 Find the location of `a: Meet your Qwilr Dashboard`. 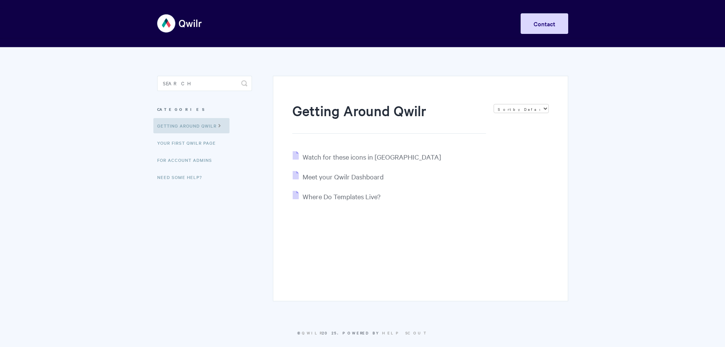

a: Meet your Qwilr Dashboard is located at coordinates (338, 176).